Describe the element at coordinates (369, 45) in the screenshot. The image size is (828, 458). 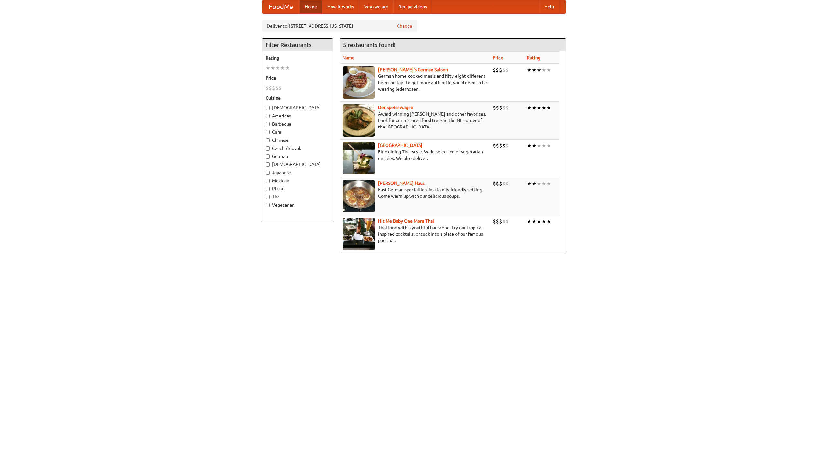
I see `ng-pluralize: 5 restaurants found!` at that location.